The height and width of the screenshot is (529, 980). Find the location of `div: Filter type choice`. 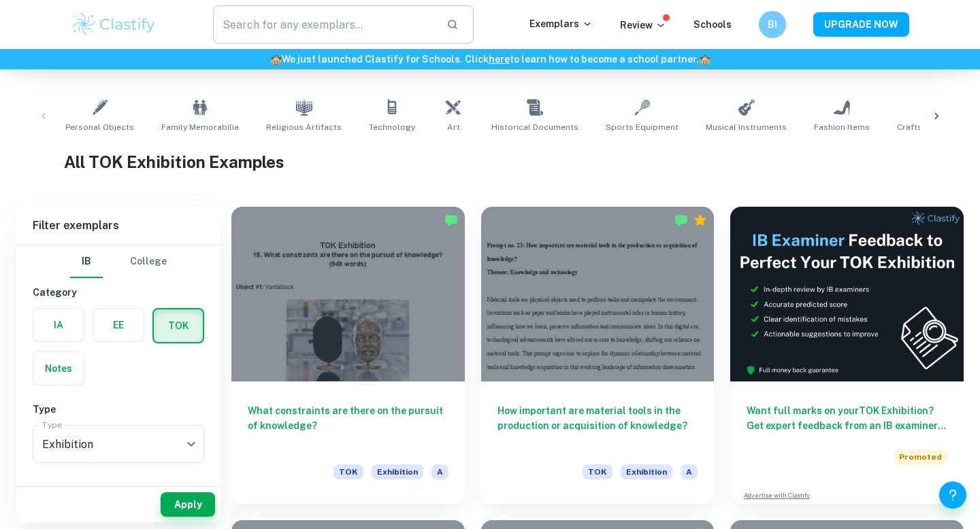

div: Filter type choice is located at coordinates (119, 262).